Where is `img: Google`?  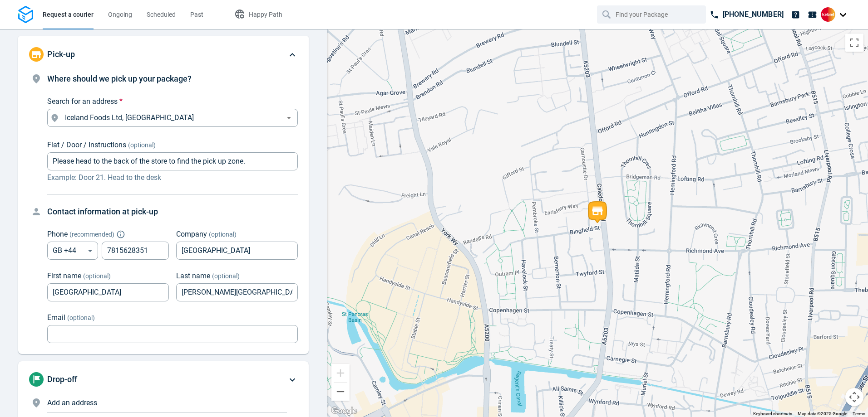 img: Google is located at coordinates (344, 411).